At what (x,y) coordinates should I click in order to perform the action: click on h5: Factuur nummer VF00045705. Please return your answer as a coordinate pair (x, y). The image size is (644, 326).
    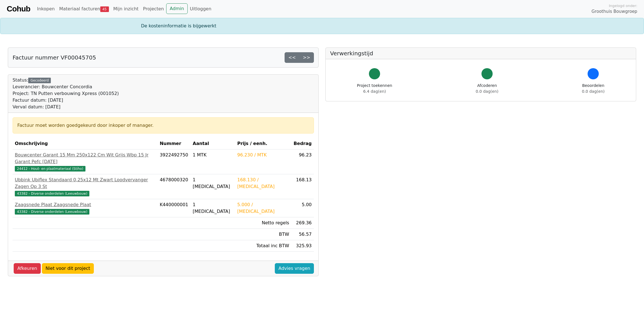
    Looking at the image, I should click on (54, 58).